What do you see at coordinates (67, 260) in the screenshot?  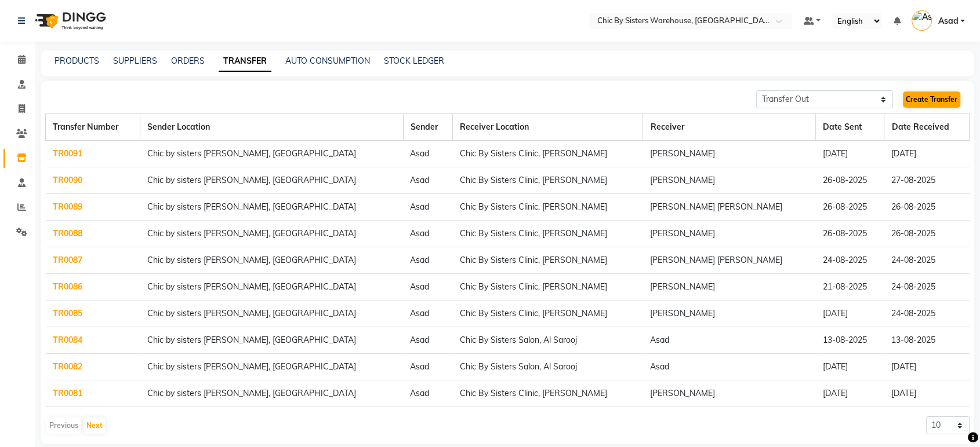 I see `a: TR0087` at bounding box center [67, 260].